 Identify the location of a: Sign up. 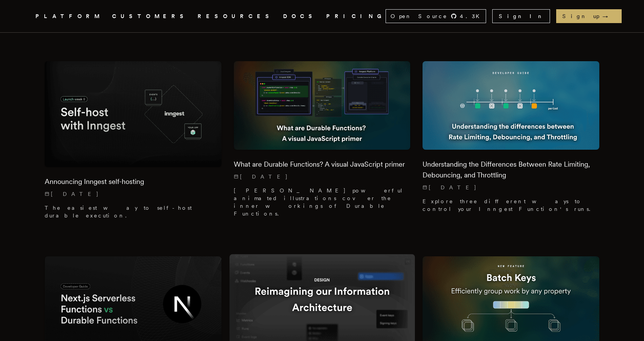
(589, 16).